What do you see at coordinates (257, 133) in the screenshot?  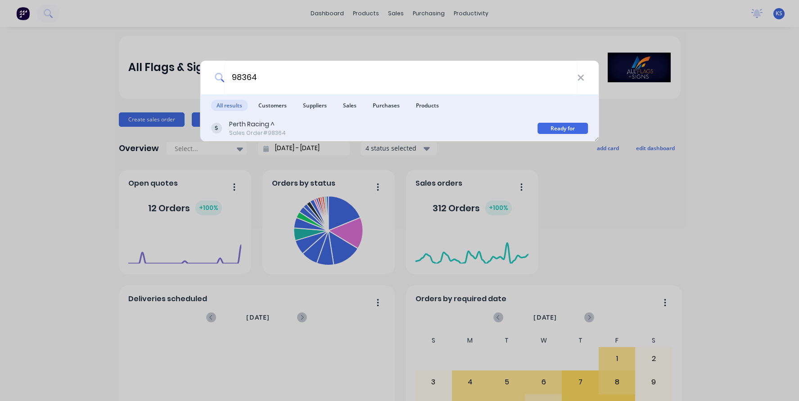 I see `div: Sales Order #98364` at bounding box center [257, 133].